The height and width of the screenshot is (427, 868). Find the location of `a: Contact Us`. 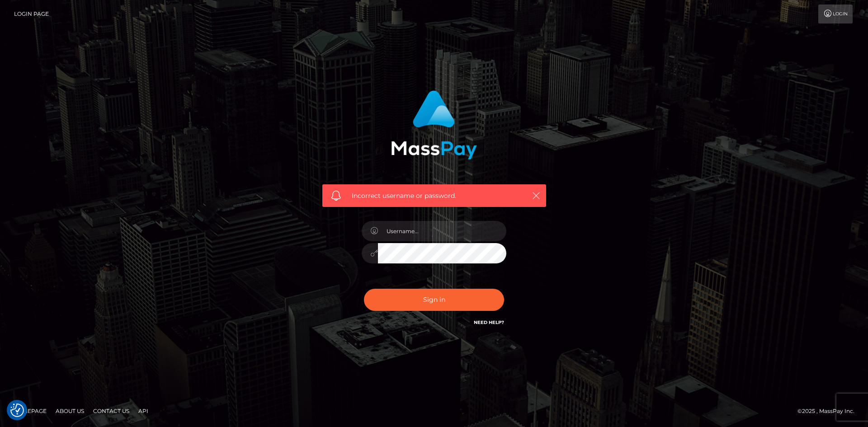

a: Contact Us is located at coordinates (111, 410).